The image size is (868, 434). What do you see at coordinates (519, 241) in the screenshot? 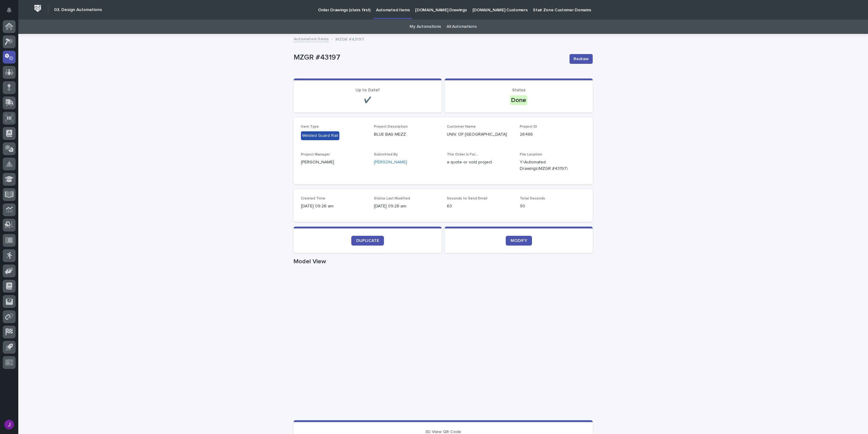
I see `span: MODIFY` at bounding box center [519, 241].